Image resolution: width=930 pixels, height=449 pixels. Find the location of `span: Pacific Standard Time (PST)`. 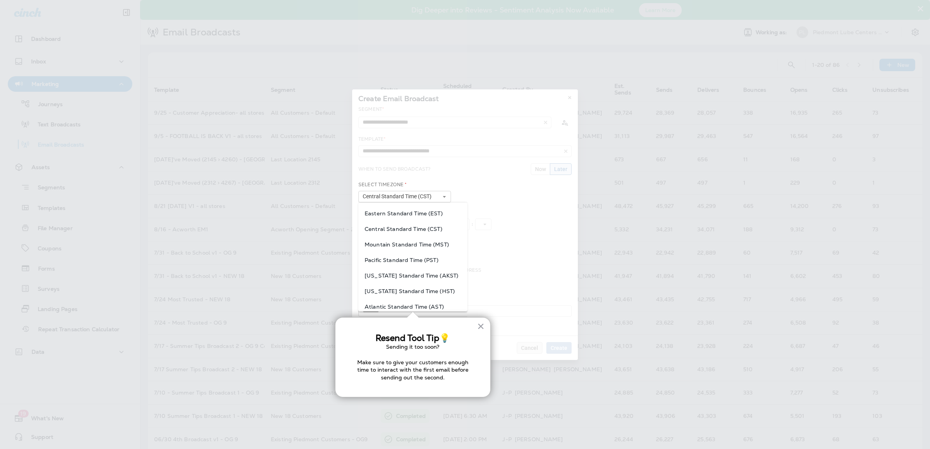

span: Pacific Standard Time (PST) is located at coordinates (413, 260).